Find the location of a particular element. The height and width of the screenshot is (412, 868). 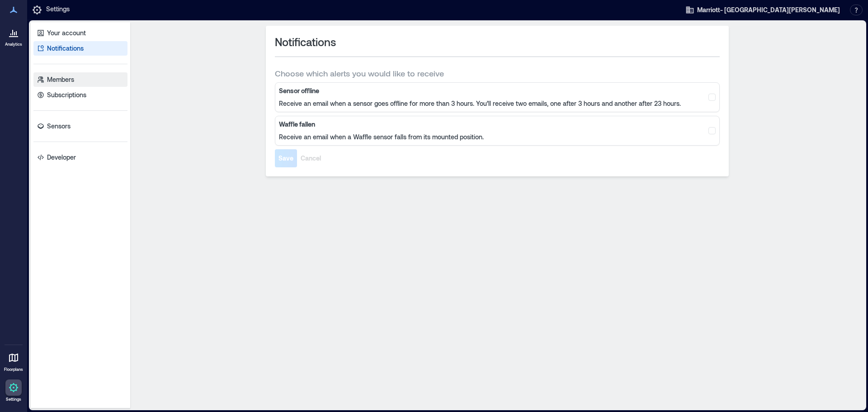

p: Subscriptions is located at coordinates (67, 95).